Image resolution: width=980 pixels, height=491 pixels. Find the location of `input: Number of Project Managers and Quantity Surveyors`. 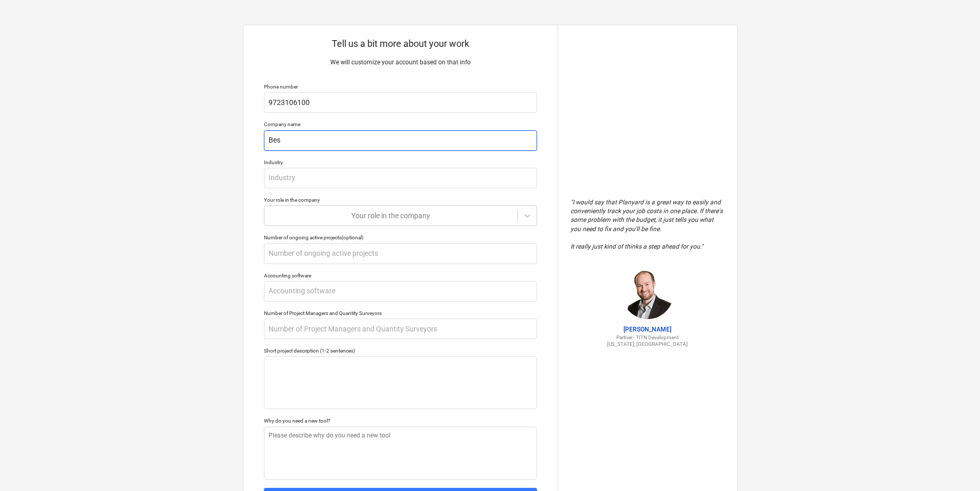

input: Number of Project Managers and Quantity Surveyors is located at coordinates (400, 329).